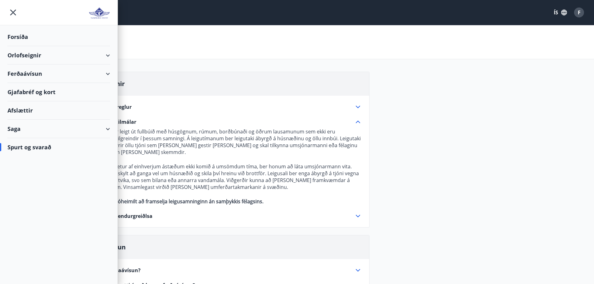  Describe the element at coordinates (225, 177) in the screenshot. I see `p: Ef leigutaki getur af einhverjum ástæðum ekki komið á umsömdum tíma, ber honum að láta umsjónarma...` at that location.